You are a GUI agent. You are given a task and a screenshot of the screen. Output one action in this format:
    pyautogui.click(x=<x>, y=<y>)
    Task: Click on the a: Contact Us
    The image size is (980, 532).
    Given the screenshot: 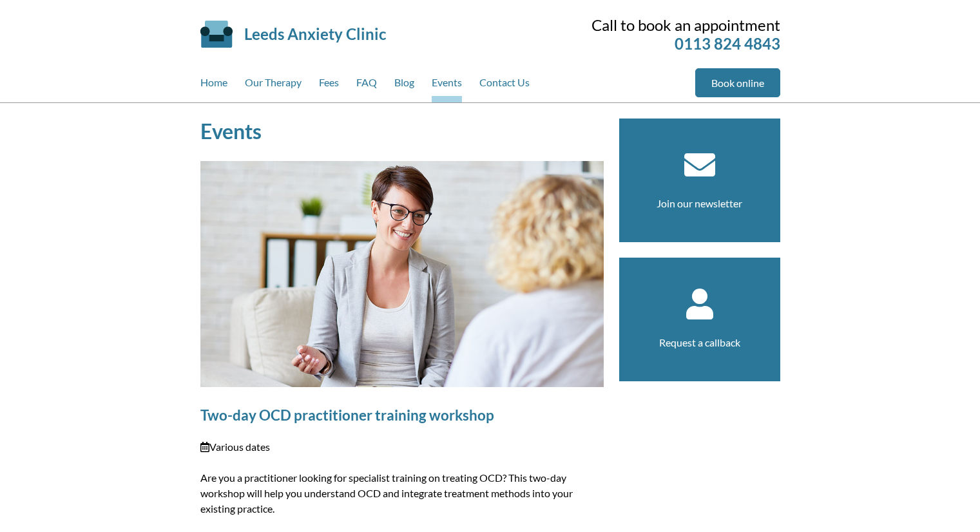 What is the action you would take?
    pyautogui.click(x=504, y=85)
    